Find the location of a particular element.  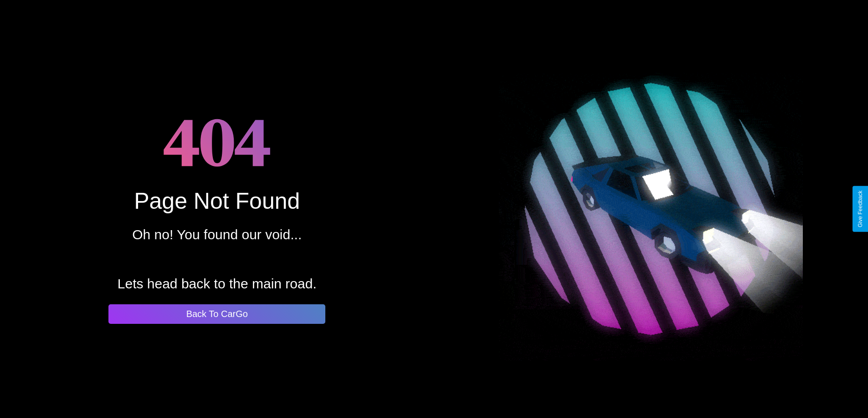

div: Page Not Found is located at coordinates (217, 201).